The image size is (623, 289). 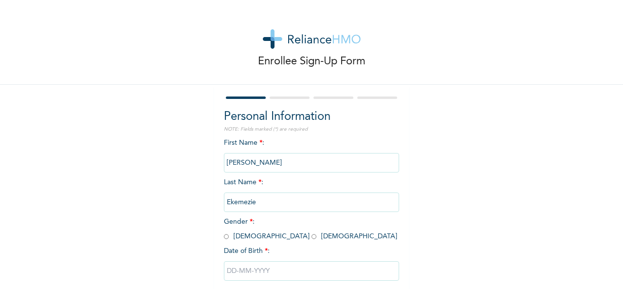 I want to click on h2: Personal Information, so click(x=311, y=117).